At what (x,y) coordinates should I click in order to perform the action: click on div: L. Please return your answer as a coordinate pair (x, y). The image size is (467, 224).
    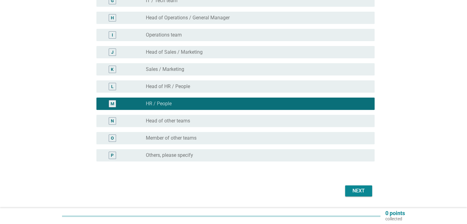
    Looking at the image, I should click on (112, 87).